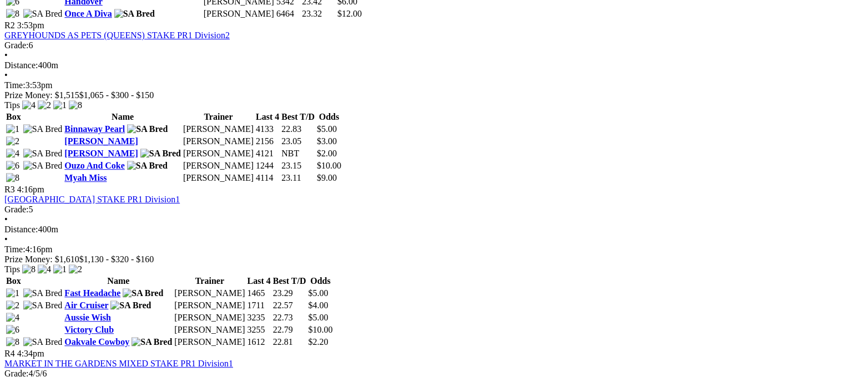  I want to click on span: 4:34pm, so click(31, 354).